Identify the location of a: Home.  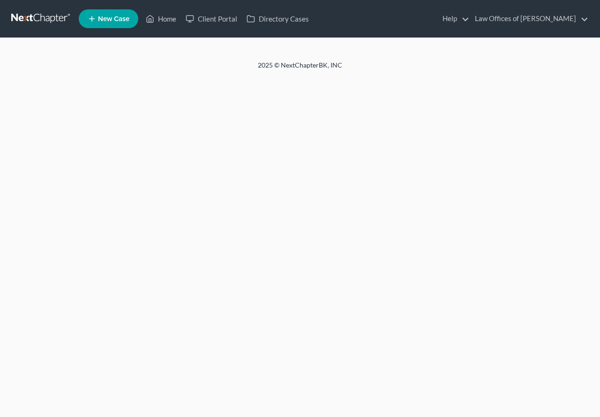
(161, 19).